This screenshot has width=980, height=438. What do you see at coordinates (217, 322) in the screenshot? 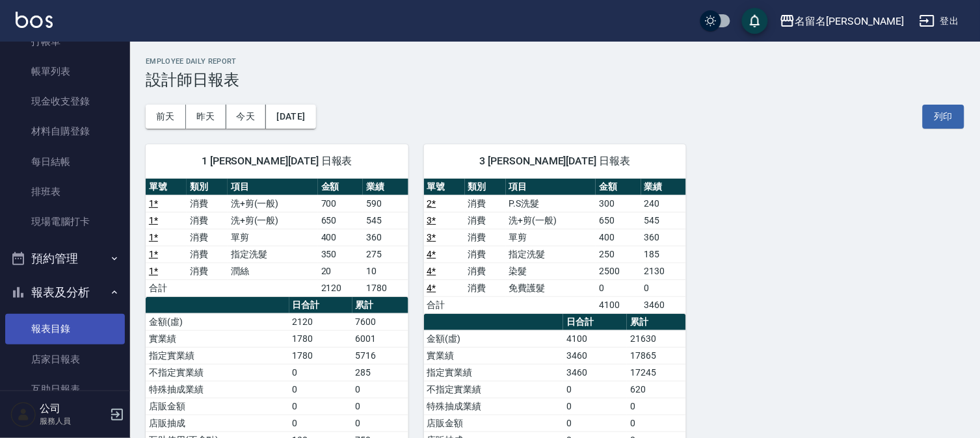
I see `td: 金額(虛)` at bounding box center [217, 322].